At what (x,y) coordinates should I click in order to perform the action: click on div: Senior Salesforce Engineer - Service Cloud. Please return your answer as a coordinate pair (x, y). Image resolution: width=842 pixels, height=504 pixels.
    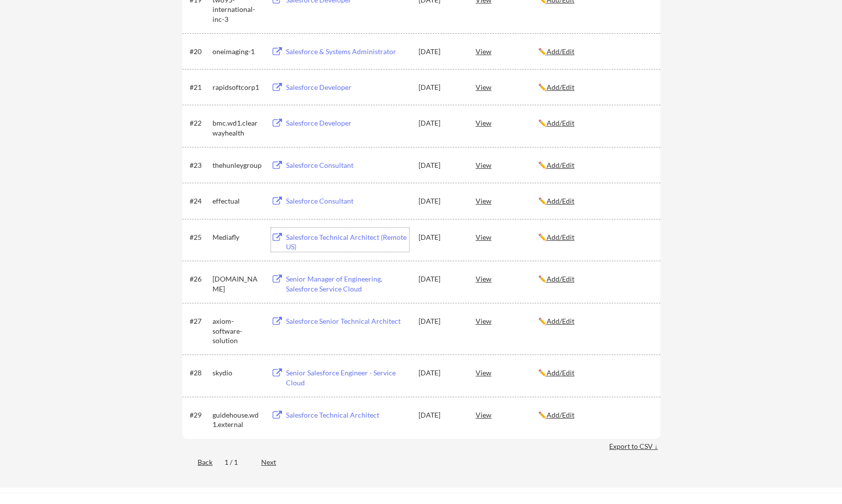
    Looking at the image, I should click on (347, 377).